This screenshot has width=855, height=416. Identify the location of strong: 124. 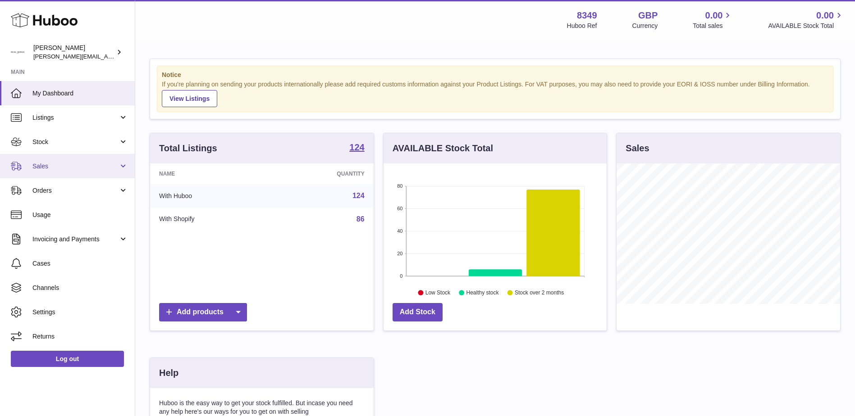
(356, 147).